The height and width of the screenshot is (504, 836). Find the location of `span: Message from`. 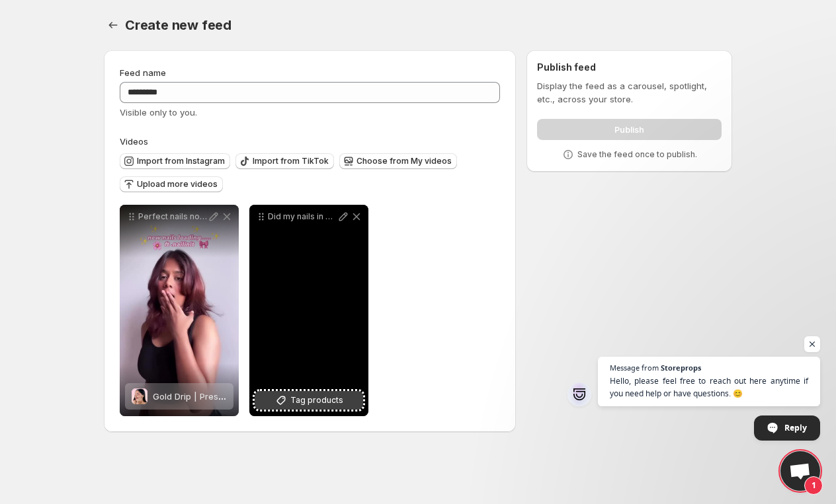

span: Message from is located at coordinates (634, 367).